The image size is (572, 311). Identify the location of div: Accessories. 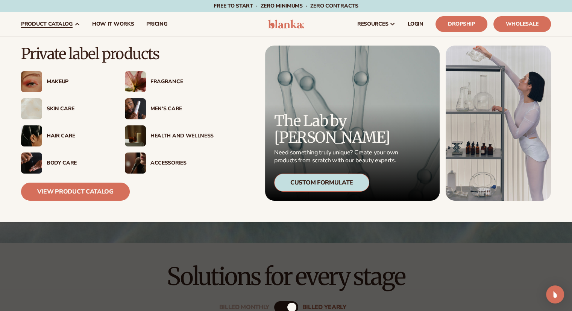
(182, 163).